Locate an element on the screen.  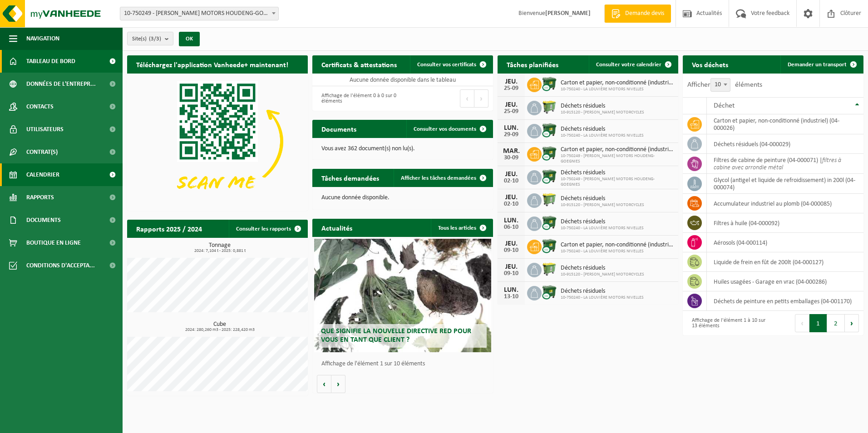
td: huiles usagées - Garage en vrac (04-000286) is located at coordinates (785, 281).